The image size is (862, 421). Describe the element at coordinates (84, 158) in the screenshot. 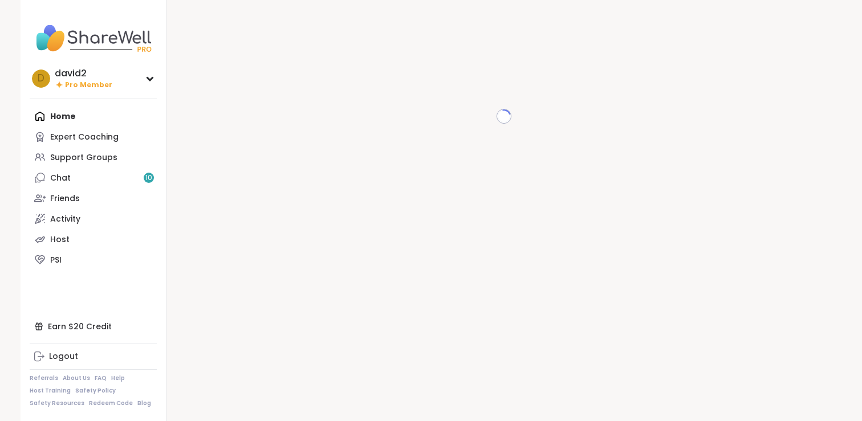

I see `div: Support Groups` at that location.